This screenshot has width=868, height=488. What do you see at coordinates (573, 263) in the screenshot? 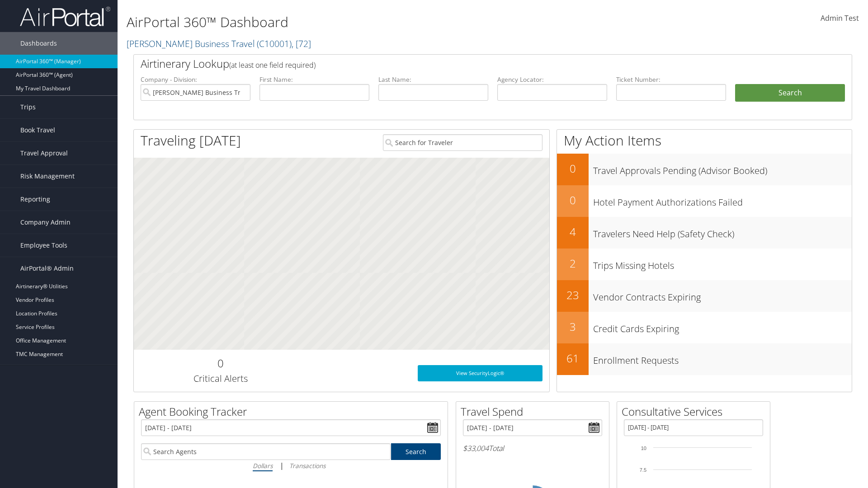
I see `h2: 2` at bounding box center [573, 263].